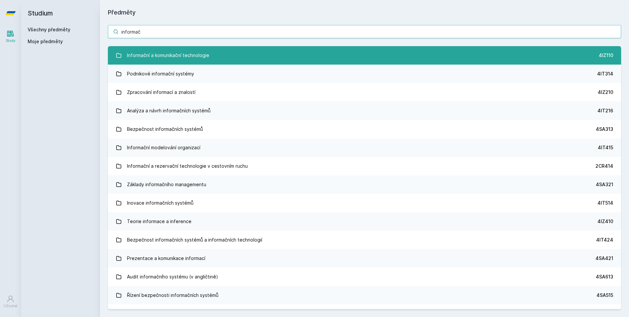 This screenshot has width=629, height=317. I want to click on div: 4SA321, so click(604, 184).